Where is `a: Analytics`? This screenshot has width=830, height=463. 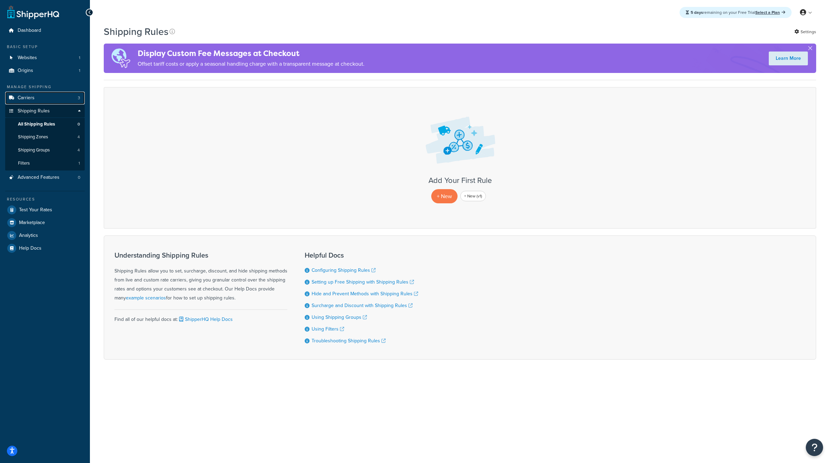
a: Analytics is located at coordinates (45, 236).